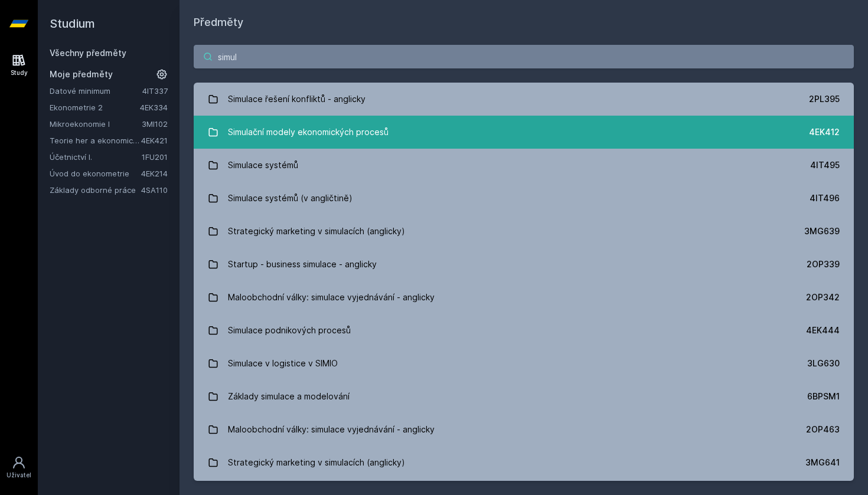 The image size is (868, 495). What do you see at coordinates (95, 140) in the screenshot?
I see `a: Teorie her a ekonomické rozhodování` at bounding box center [95, 140].